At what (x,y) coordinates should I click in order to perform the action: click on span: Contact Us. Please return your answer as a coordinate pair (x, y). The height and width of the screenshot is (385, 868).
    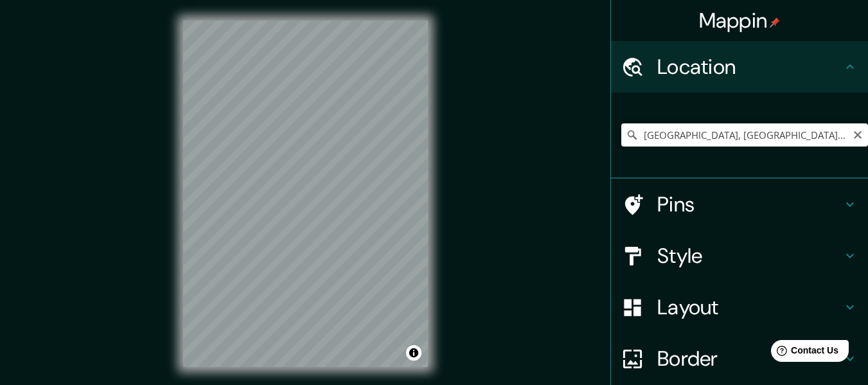
    Looking at the image, I should click on (61, 16).